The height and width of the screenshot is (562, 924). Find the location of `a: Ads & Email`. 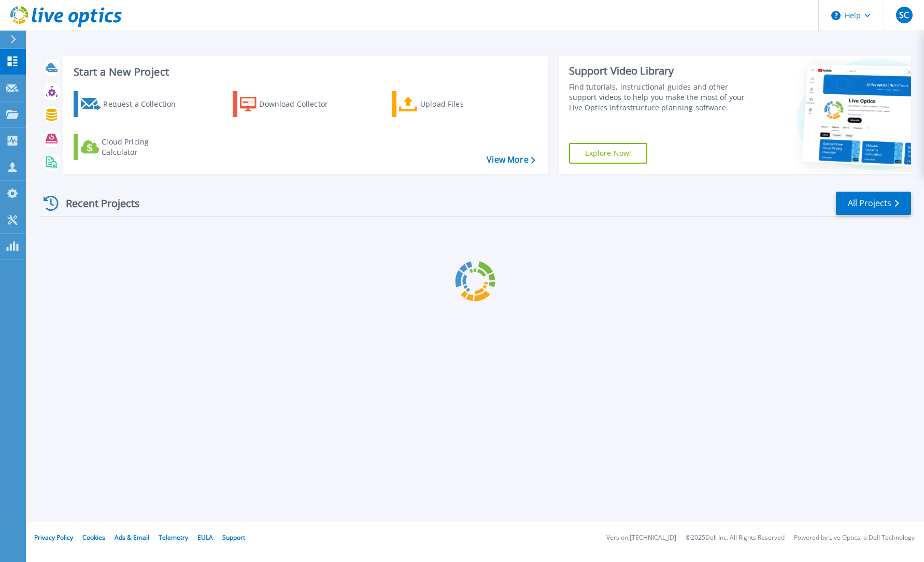

a: Ads & Email is located at coordinates (132, 538).